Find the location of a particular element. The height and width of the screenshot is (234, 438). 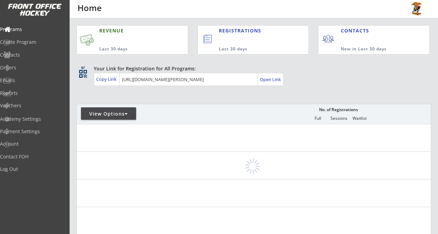

div: No. of Registrations is located at coordinates (339, 110).